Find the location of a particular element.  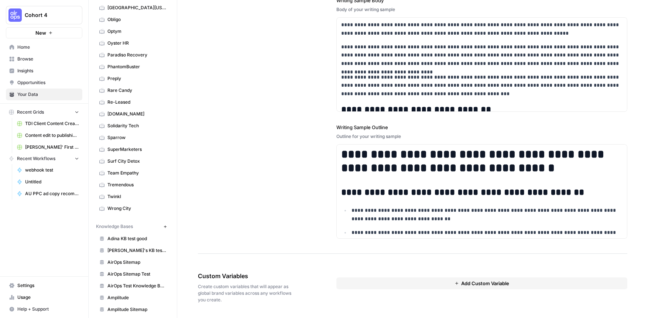

span: Rare Candy is located at coordinates (137, 91).